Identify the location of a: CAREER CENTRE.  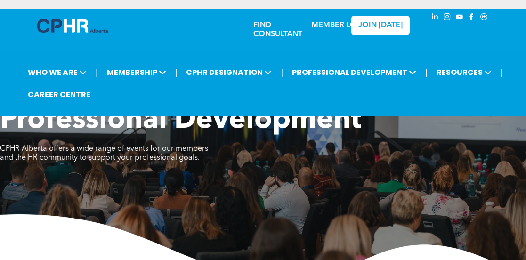
(59, 94).